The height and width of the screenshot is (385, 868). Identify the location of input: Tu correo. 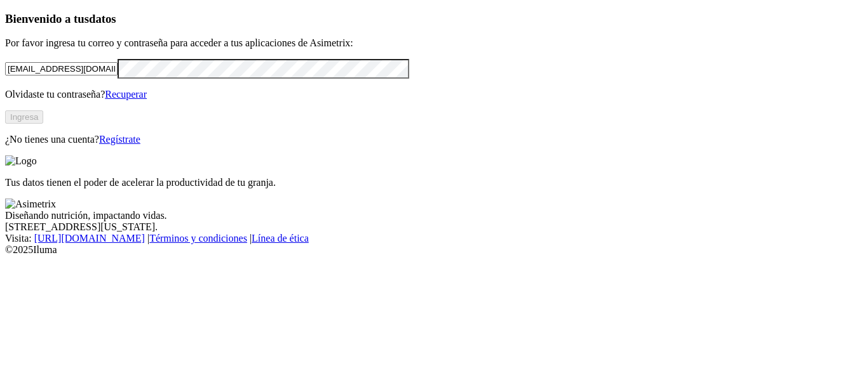
(61, 69).